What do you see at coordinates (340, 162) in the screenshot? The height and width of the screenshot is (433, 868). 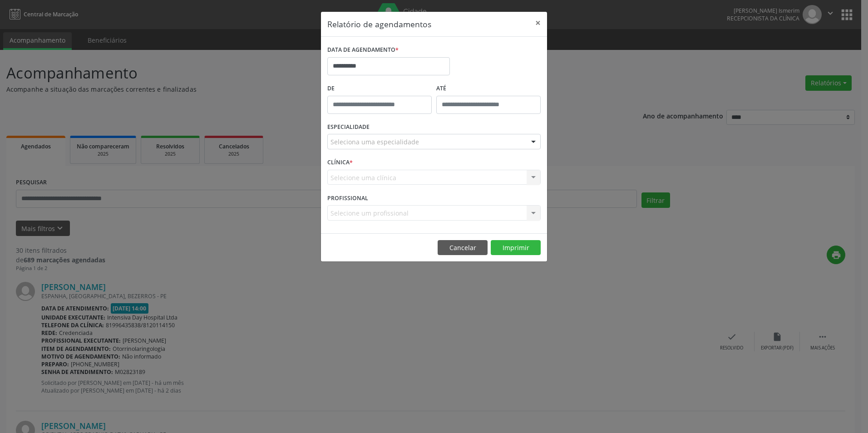 I see `label: CLÍNICA` at bounding box center [340, 162].